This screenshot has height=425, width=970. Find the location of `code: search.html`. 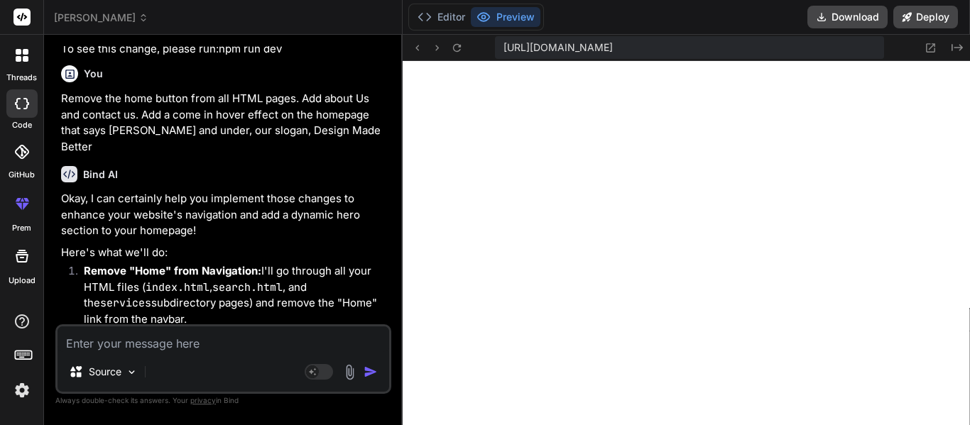

code: search.html is located at coordinates (247, 287).